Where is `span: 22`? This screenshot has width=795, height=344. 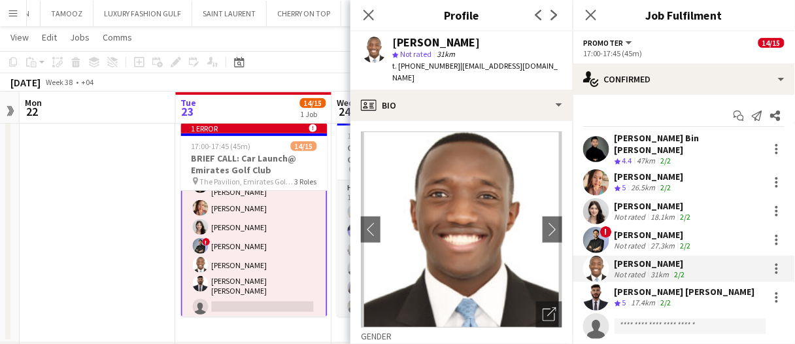 span: 22 is located at coordinates (32, 111).